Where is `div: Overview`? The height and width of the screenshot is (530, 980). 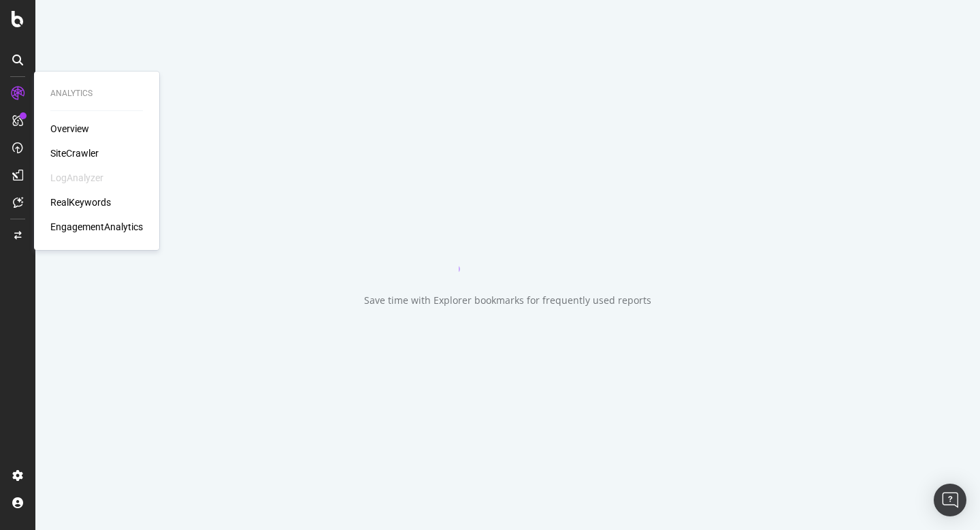 div: Overview is located at coordinates (69, 129).